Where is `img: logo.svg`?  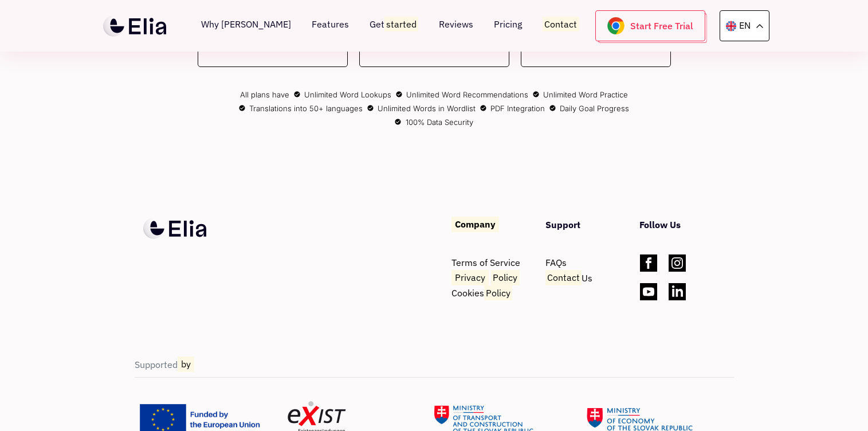 img: logo.svg is located at coordinates (174, 228).